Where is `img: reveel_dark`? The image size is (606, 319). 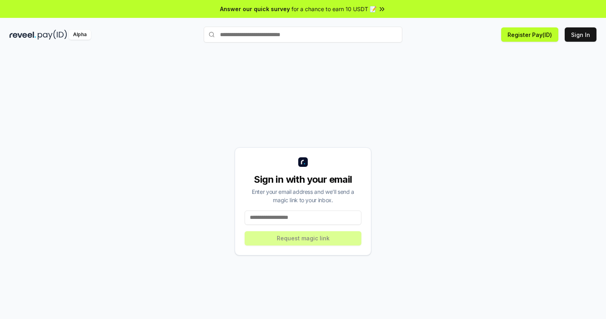 img: reveel_dark is located at coordinates (23, 35).